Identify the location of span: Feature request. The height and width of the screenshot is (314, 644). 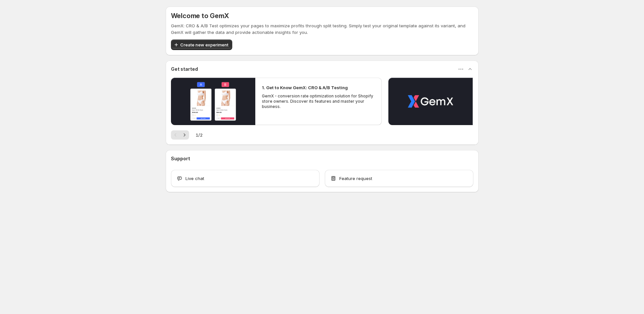
(355, 178).